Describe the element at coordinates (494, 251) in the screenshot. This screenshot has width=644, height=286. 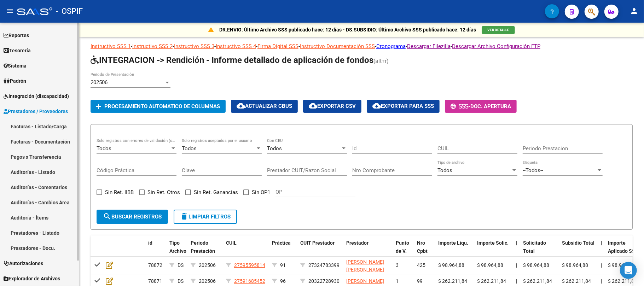
I see `datatable-header-cell: Importe Solic.` at that location.